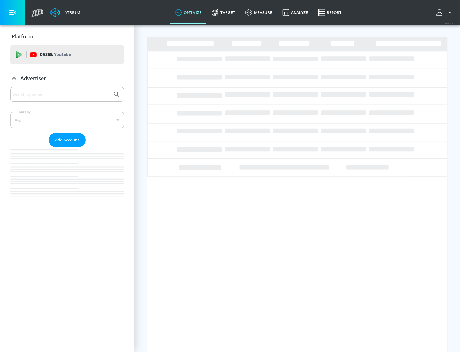 The image size is (460, 352). I want to click on p: Advertiser, so click(33, 78).